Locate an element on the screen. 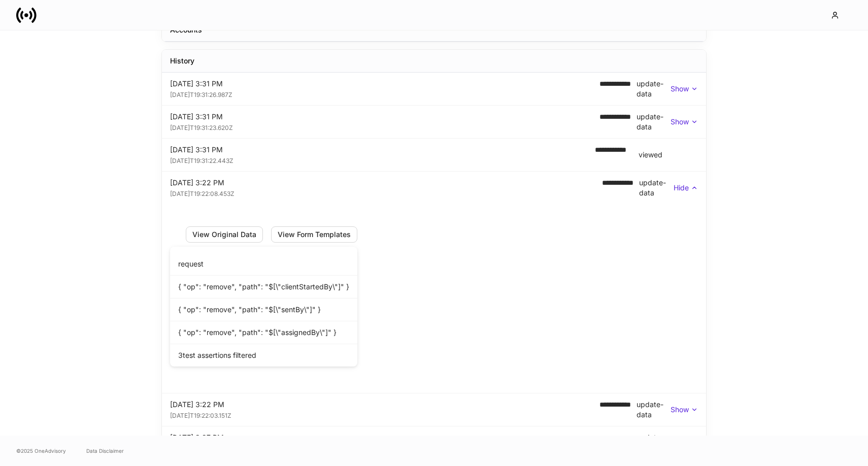  div: { "op": "remove", "path": "$[\"clientStartedBy\"]" } is located at coordinates (264, 287).